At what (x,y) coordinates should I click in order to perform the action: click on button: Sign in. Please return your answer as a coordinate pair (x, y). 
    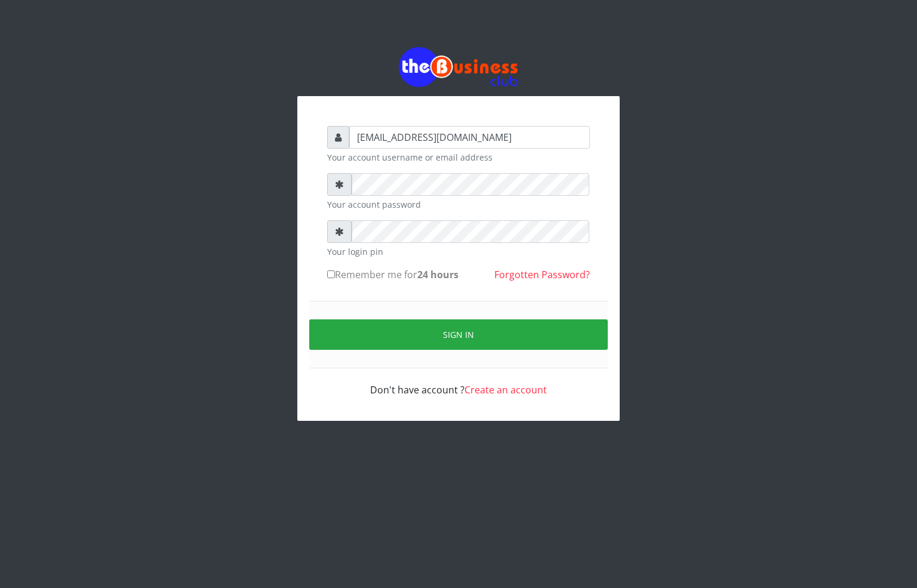
    Looking at the image, I should click on (458, 334).